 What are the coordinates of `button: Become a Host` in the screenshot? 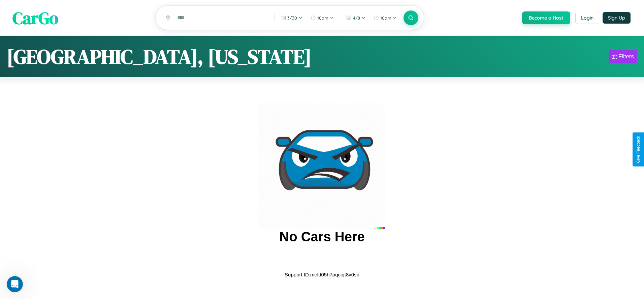 It's located at (546, 18).